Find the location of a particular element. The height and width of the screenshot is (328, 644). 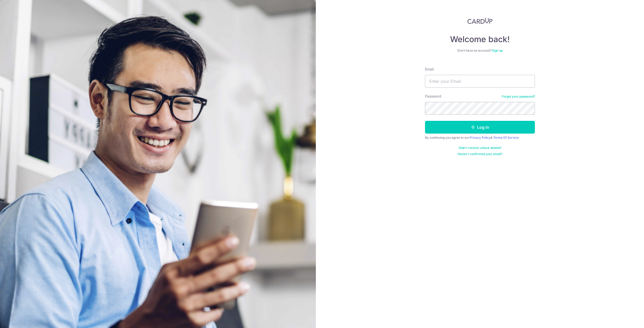

div: By continuing you agree to our & is located at coordinates (480, 138).